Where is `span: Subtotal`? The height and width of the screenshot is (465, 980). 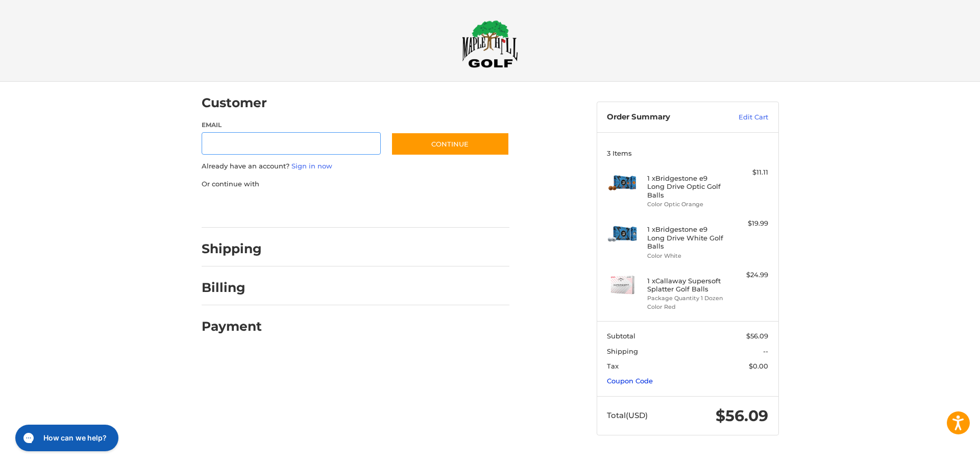 span: Subtotal is located at coordinates (621, 335).